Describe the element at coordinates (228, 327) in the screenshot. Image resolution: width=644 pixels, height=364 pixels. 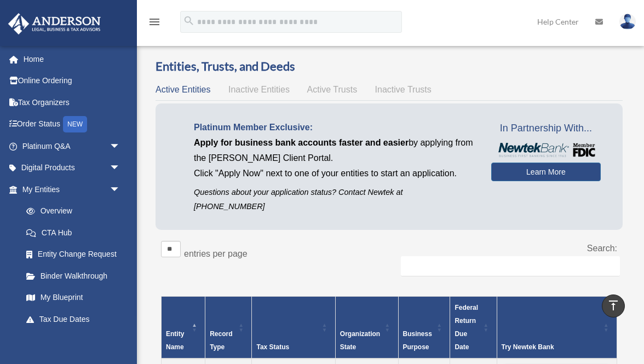
I see `th: Record Type: Activate to sort` at that location.